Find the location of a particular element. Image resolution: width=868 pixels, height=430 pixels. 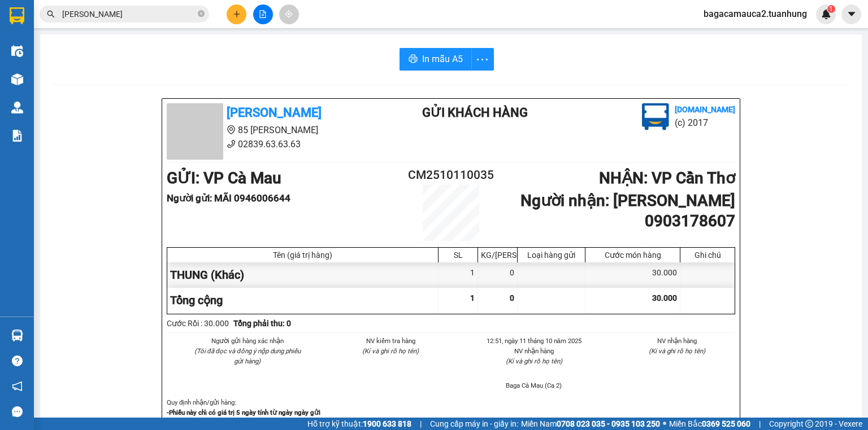

span: question-circle is located at coordinates (17, 361).